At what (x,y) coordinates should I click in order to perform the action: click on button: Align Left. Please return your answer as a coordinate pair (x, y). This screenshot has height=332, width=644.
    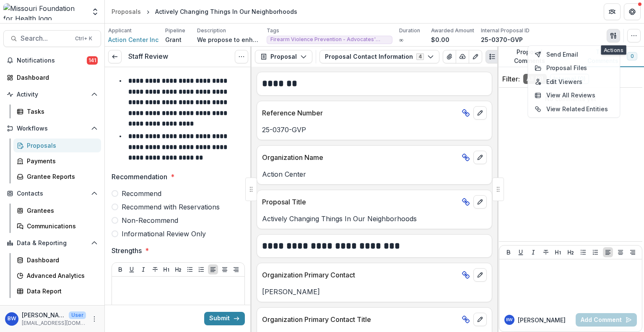
    Looking at the image, I should click on (608, 252).